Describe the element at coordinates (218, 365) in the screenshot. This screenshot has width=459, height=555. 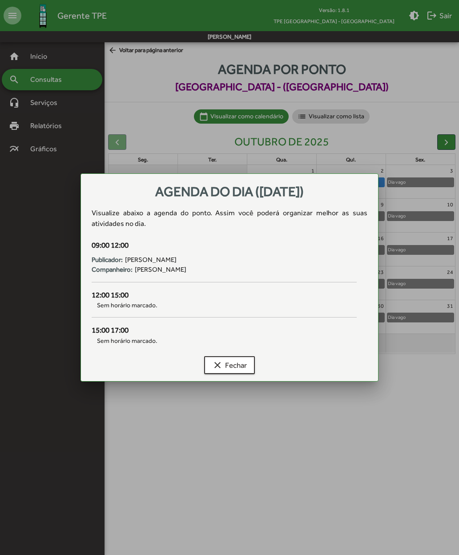
I see `mat-icon: clear` at that location.